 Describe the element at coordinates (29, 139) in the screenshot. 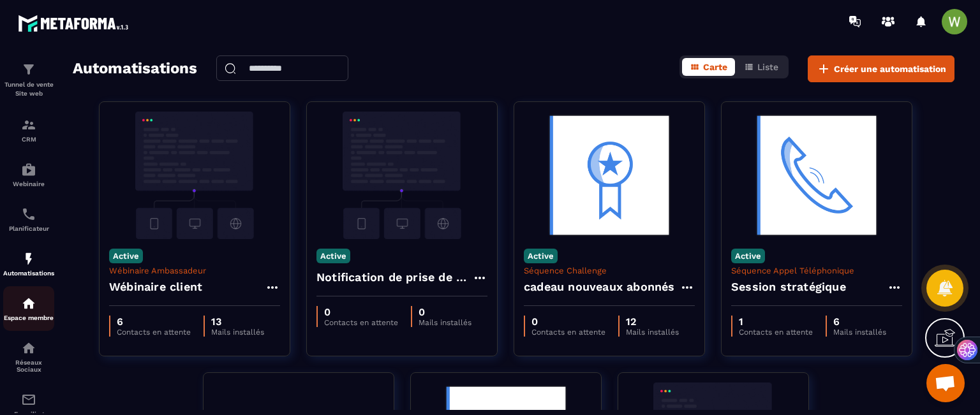

I see `p: CRM` at that location.